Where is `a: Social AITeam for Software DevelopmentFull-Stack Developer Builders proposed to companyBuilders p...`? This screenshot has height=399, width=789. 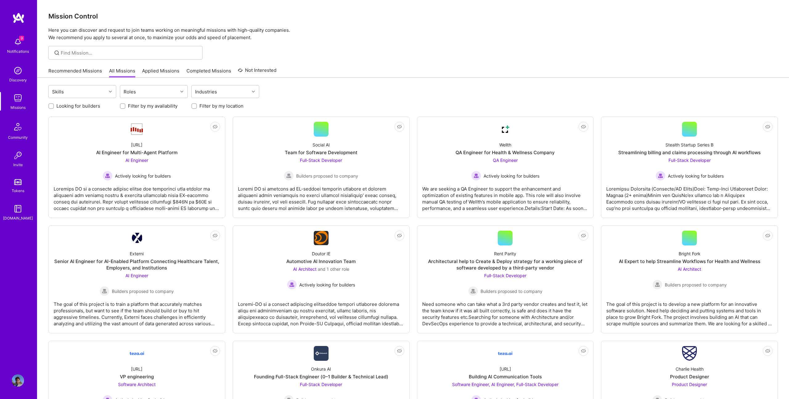
a: Social AITeam for Software DevelopmentFull-Stack Developer Builders proposed to companyBuilders p... is located at coordinates (321, 167).